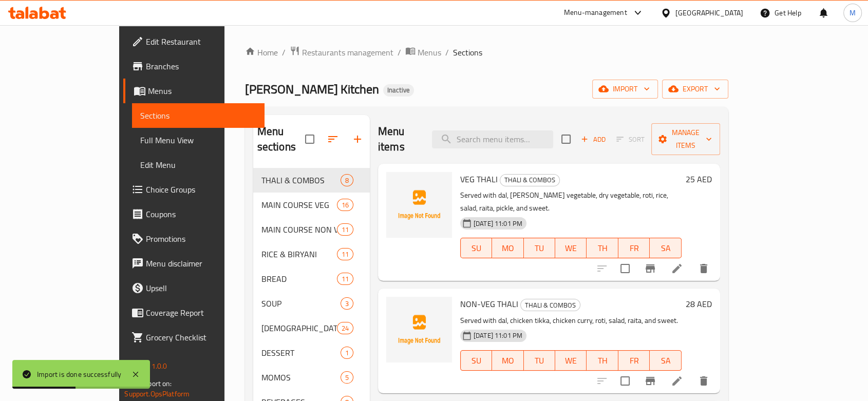 The image size is (868, 401). What do you see at coordinates (686, 139) in the screenshot?
I see `button: Manage items` at bounding box center [686, 139].